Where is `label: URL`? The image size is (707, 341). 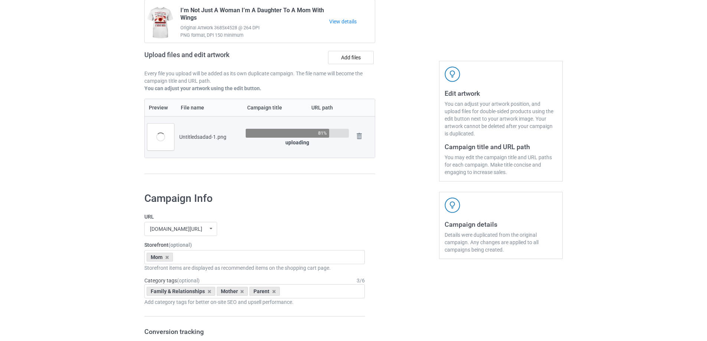 label: URL is located at coordinates (254, 217).